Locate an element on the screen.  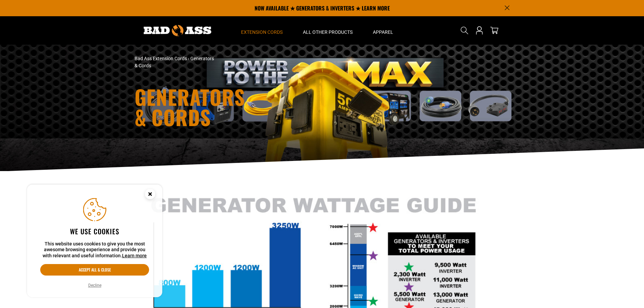
nav: breadcrumbs is located at coordinates (258, 62).